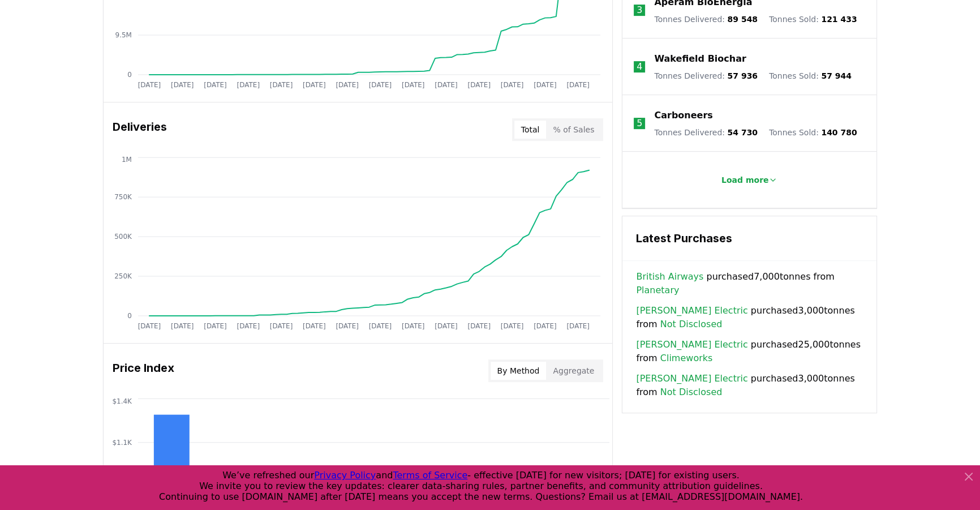 The height and width of the screenshot is (510, 980). Describe the element at coordinates (839, 20) in the screenshot. I see `span: 121 433` at that location.